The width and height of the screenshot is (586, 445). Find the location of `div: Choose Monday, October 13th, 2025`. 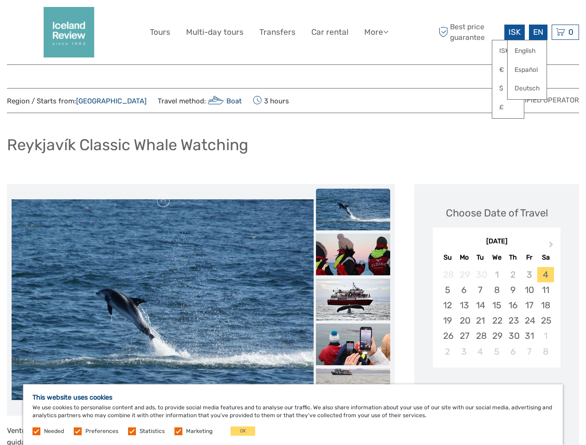

div: Choose Monday, October 13th, 2025 is located at coordinates (464, 305).